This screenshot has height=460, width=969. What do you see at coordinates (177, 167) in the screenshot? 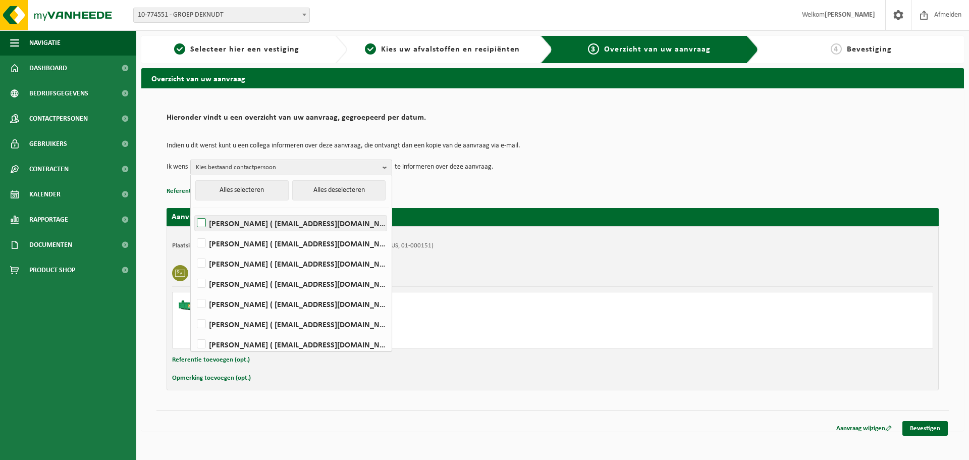
I see `p: Ik wens` at bounding box center [177, 167].